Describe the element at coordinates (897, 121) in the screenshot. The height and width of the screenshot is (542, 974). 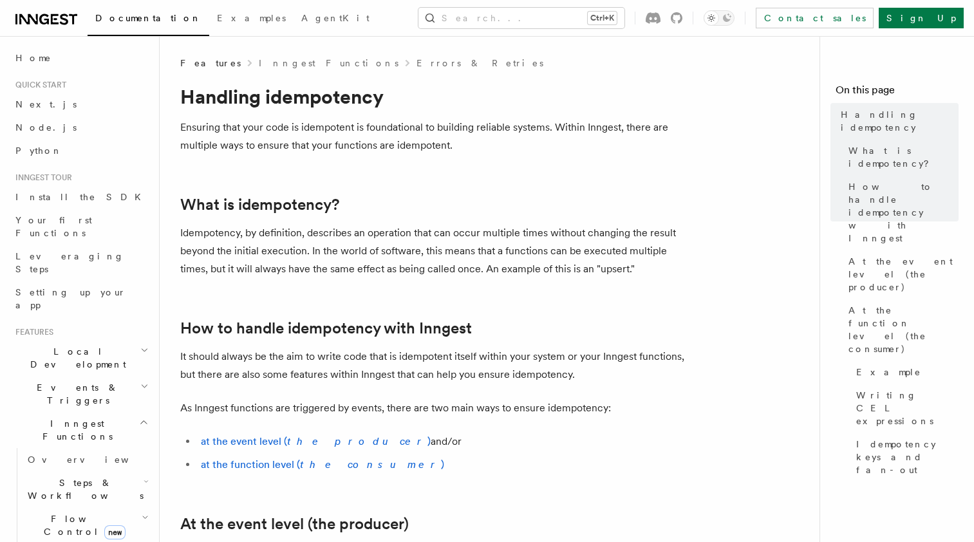
I see `a: Handling idempotency` at that location.